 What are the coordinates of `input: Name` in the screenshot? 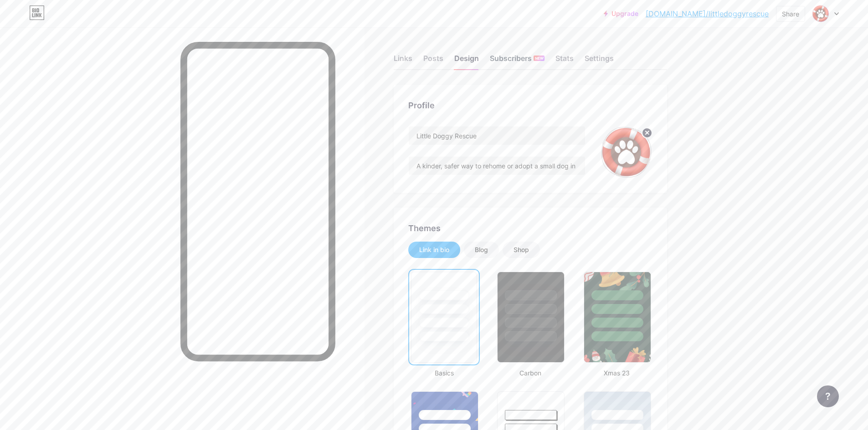 It's located at (497, 136).